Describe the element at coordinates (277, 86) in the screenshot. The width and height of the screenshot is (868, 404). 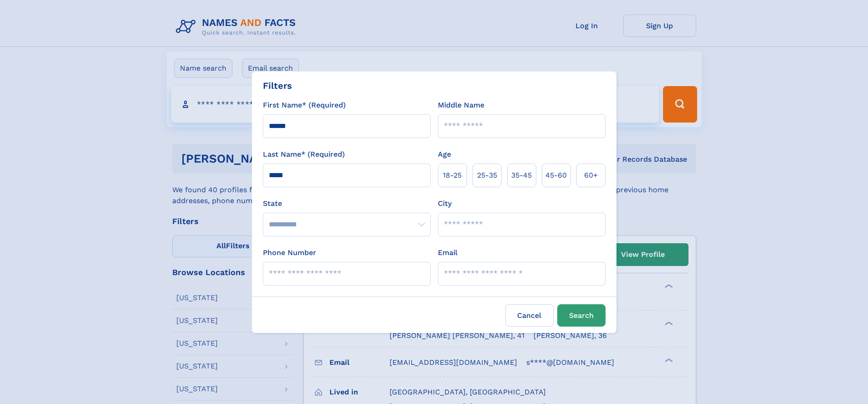
I see `div: Filters` at that location.